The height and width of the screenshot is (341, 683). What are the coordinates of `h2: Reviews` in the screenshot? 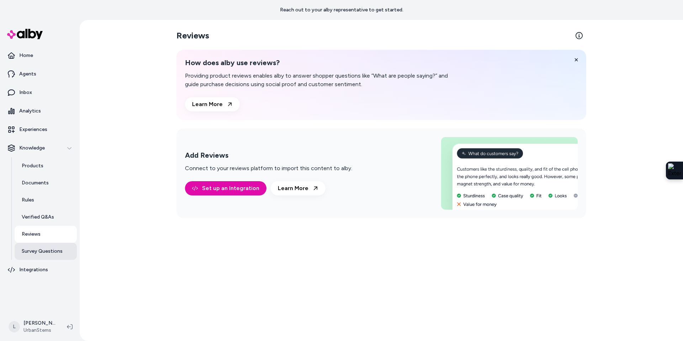 It's located at (193, 36).